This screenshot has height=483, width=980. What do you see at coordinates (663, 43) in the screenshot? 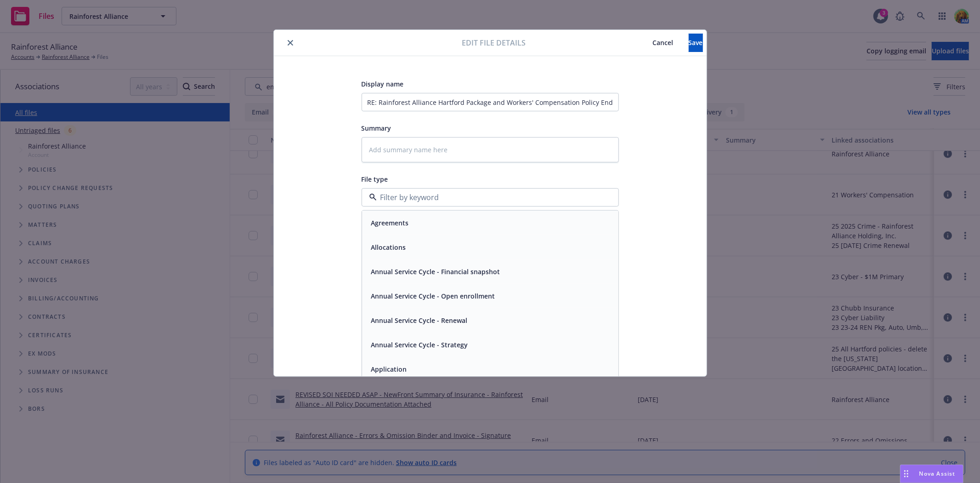
I see `button: Cancel` at bounding box center [663, 43].